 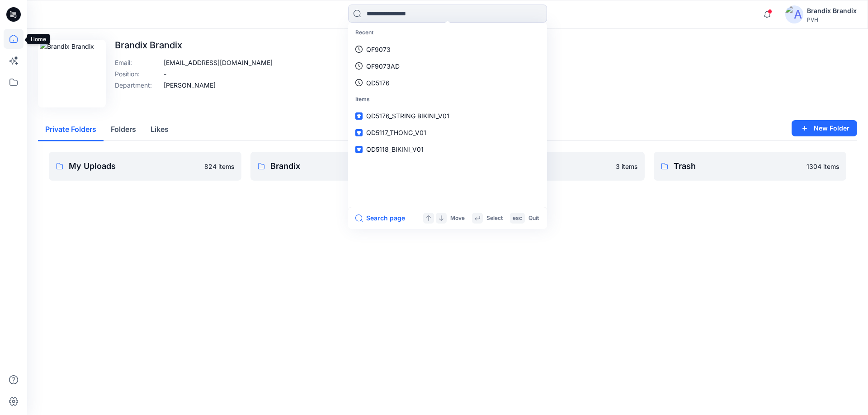 What do you see at coordinates (395, 149) in the screenshot?
I see `span: QD5118_BIKINI_V01` at bounding box center [395, 149].